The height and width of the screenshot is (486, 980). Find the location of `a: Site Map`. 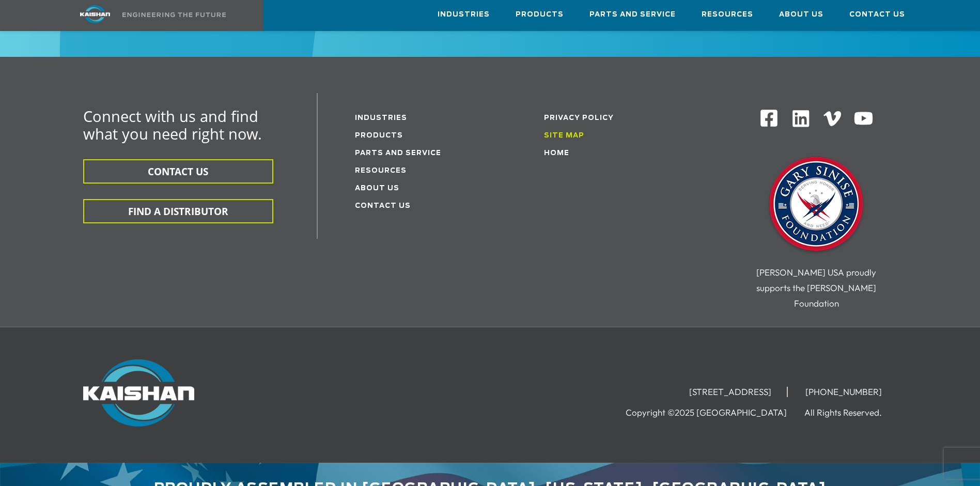

a: Site Map is located at coordinates (564, 136).